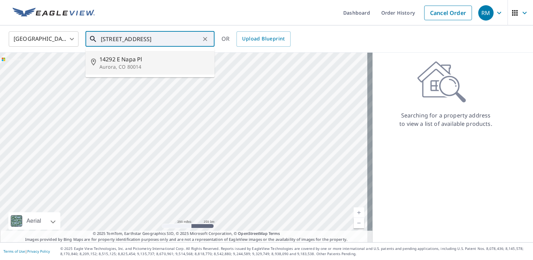  Describe the element at coordinates (186, 234) in the screenshot. I see `span: © 2025 TomTom, Earthstar Geographics SIO, © 2025 Microsoft Corporation, ©` at that location.